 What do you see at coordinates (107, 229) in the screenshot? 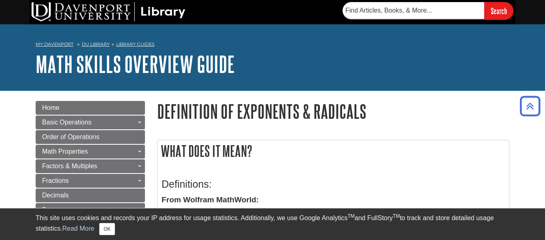
I see `button: Close` at bounding box center [107, 229].